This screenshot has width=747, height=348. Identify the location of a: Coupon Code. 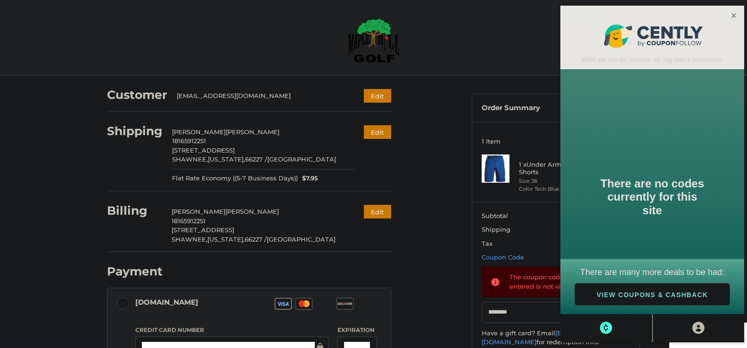
(503, 257).